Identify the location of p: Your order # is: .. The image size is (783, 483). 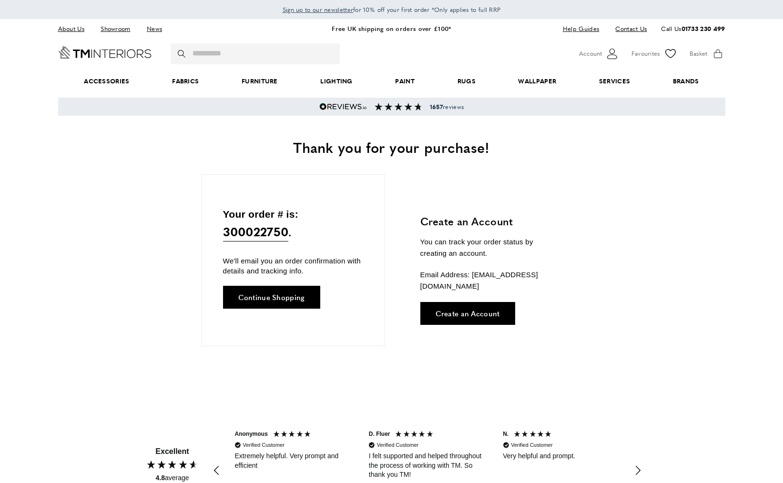
(293, 224).